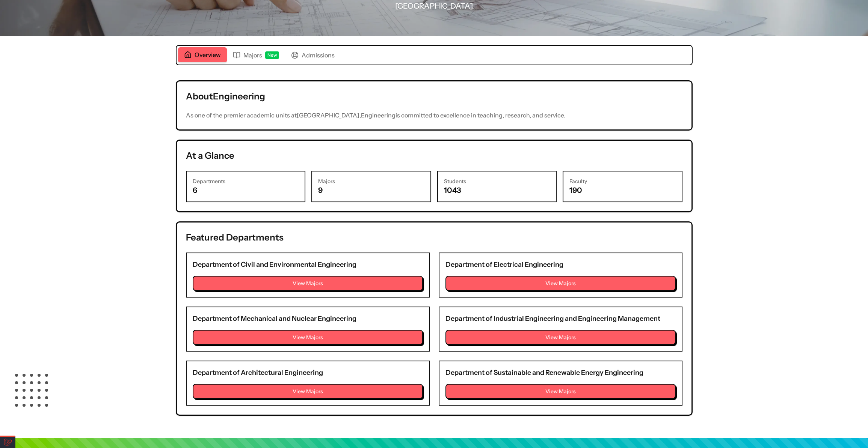 The height and width of the screenshot is (448, 868). I want to click on h2: At a Glance, so click(434, 156).